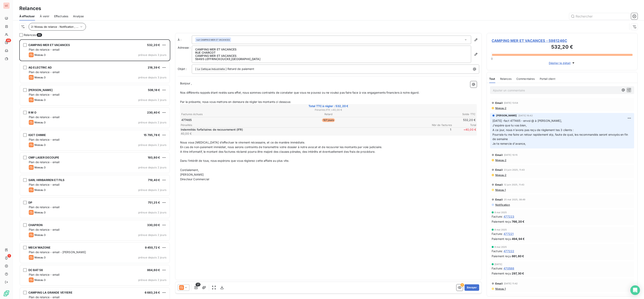 Image resolution: width=644 pixels, height=299 pixels. What do you see at coordinates (154, 67) in the screenshot?
I see `span: 218,39 €` at bounding box center [154, 67].